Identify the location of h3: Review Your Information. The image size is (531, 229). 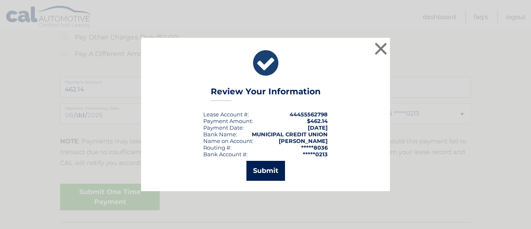
(266, 93).